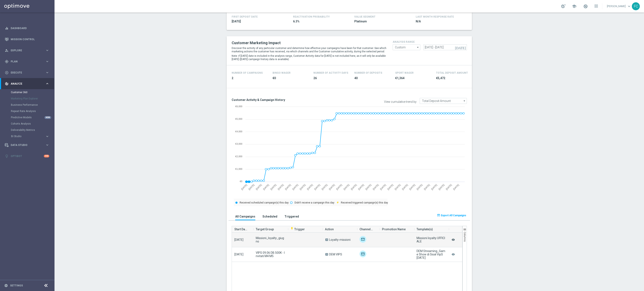 This screenshot has width=644, height=291. I want to click on div: equalizer Dashboard, so click(27, 28).